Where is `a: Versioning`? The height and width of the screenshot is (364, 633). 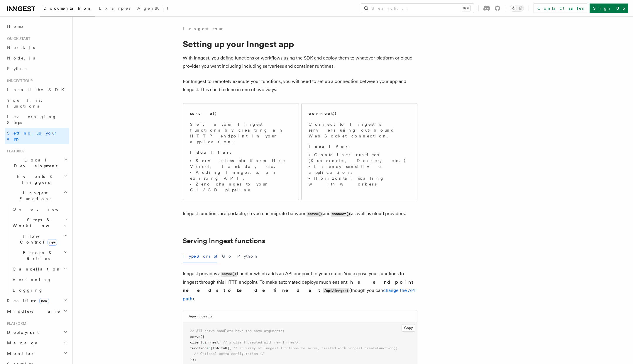 a: Versioning is located at coordinates (40, 280).